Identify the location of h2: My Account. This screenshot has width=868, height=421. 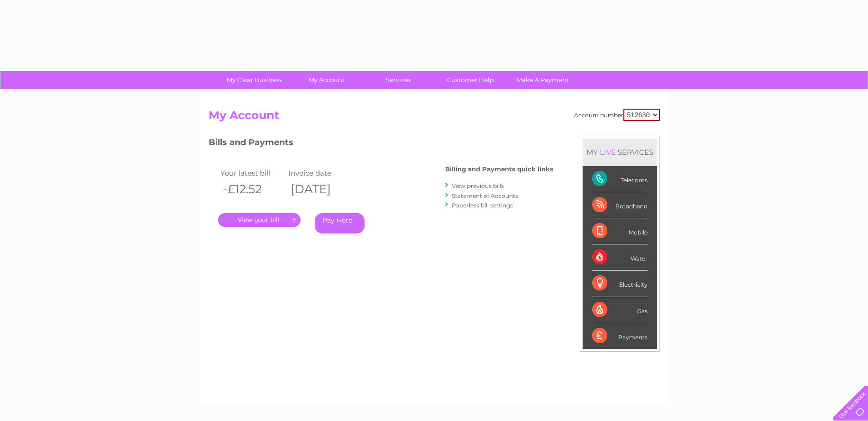
(434, 117).